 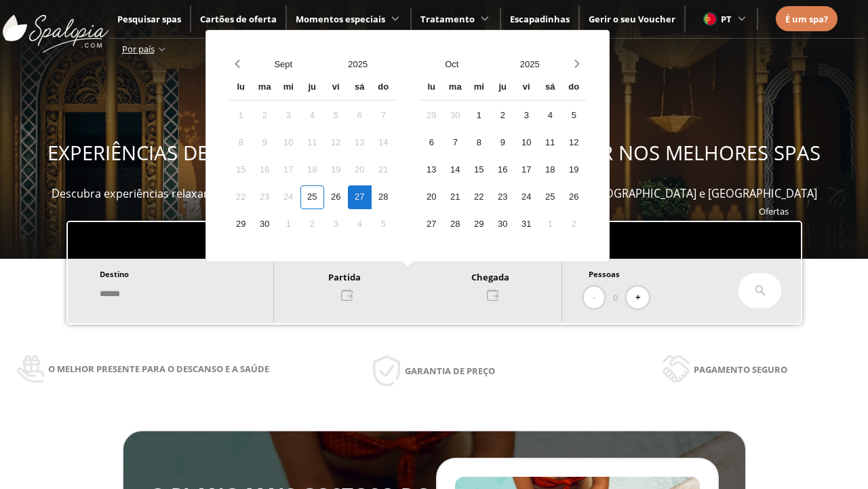 I want to click on div: 6, so click(x=359, y=115).